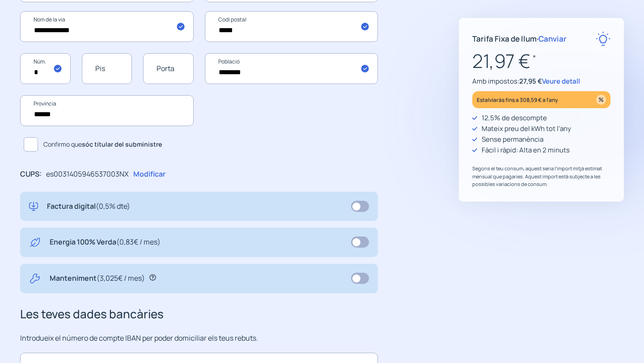  What do you see at coordinates (525, 150) in the screenshot?
I see `p: Fàcil i ràpid: Alta en 2 minuts` at bounding box center [525, 150].